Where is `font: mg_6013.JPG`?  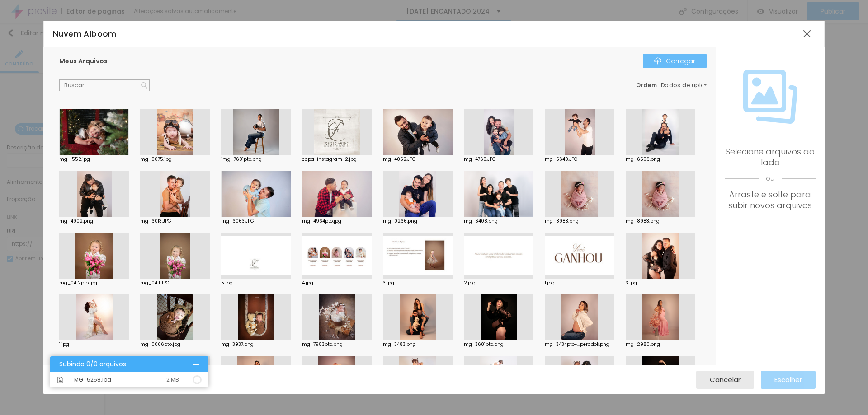 font: mg_6013.JPG is located at coordinates (155, 221).